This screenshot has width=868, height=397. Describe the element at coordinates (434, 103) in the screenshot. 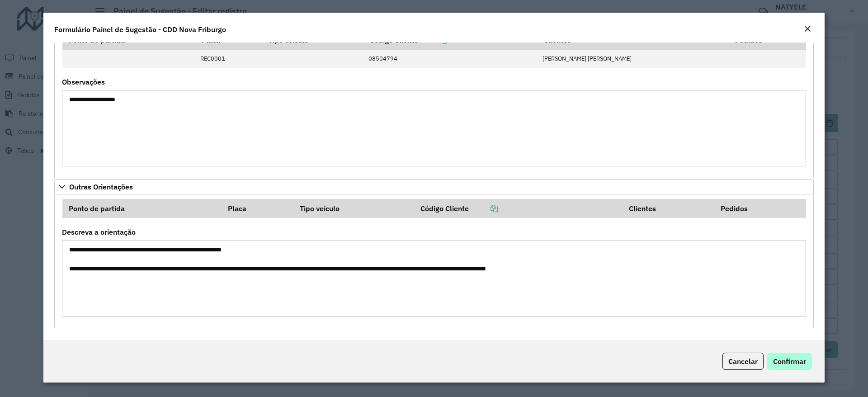

I see `div: Cliente para Recarga` at that location.